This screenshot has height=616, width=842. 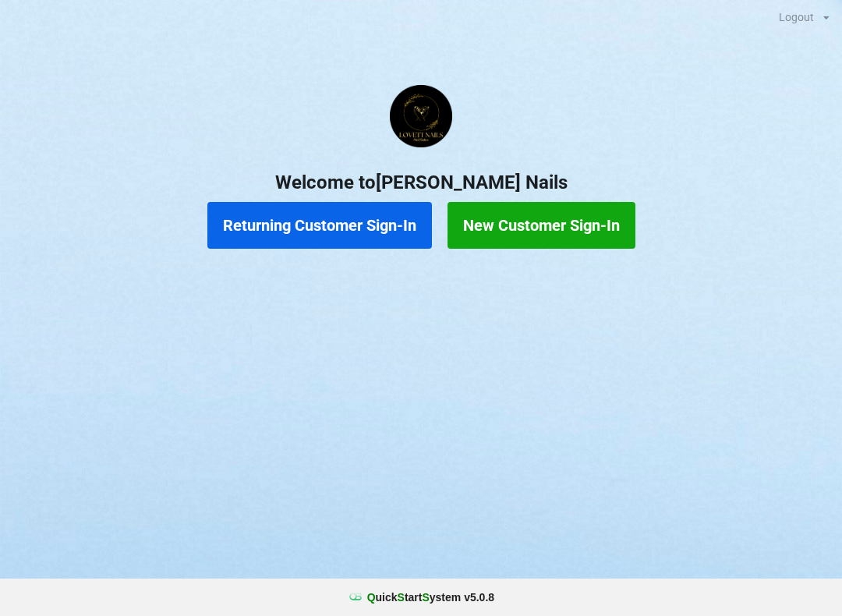 What do you see at coordinates (320, 225) in the screenshot?
I see `button: Returning Customer Sign-In` at bounding box center [320, 225].